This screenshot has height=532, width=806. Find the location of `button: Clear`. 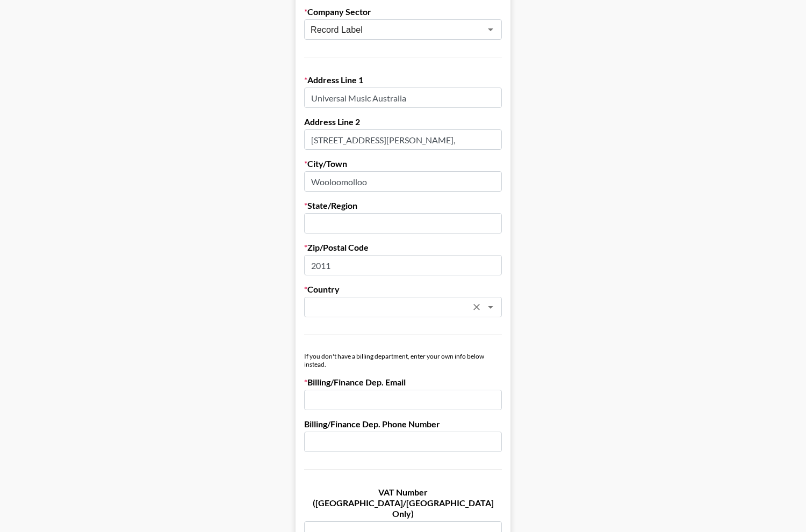

button: Clear is located at coordinates (477, 307).